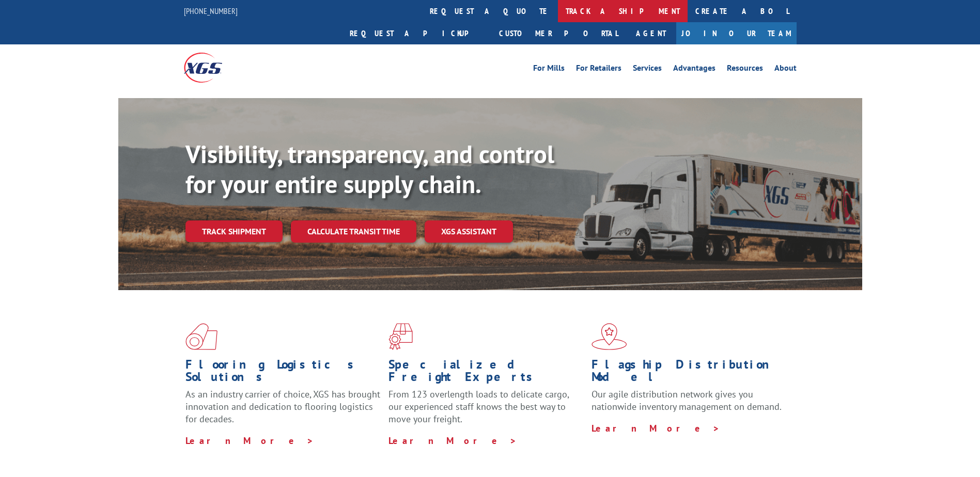  Describe the element at coordinates (598, 69) in the screenshot. I see `a: For Retailers` at that location.